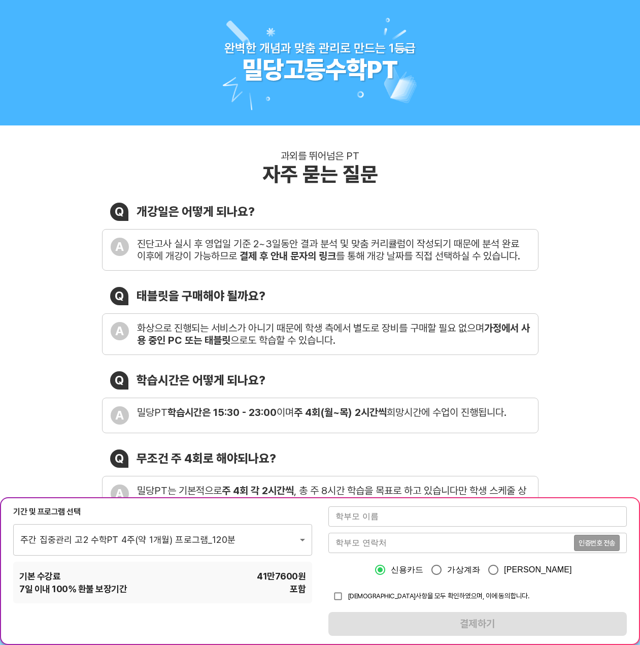 Image resolution: width=640 pixels, height=645 pixels. What do you see at coordinates (478, 516) in the screenshot?
I see `input: 학부모 이름을 입력해주세요` at bounding box center [478, 516].